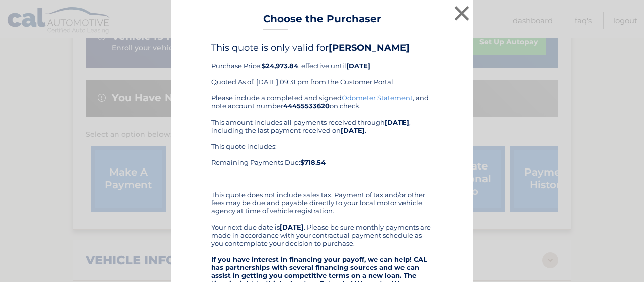  What do you see at coordinates (313, 162) in the screenshot?
I see `b: $718.54` at bounding box center [313, 162].